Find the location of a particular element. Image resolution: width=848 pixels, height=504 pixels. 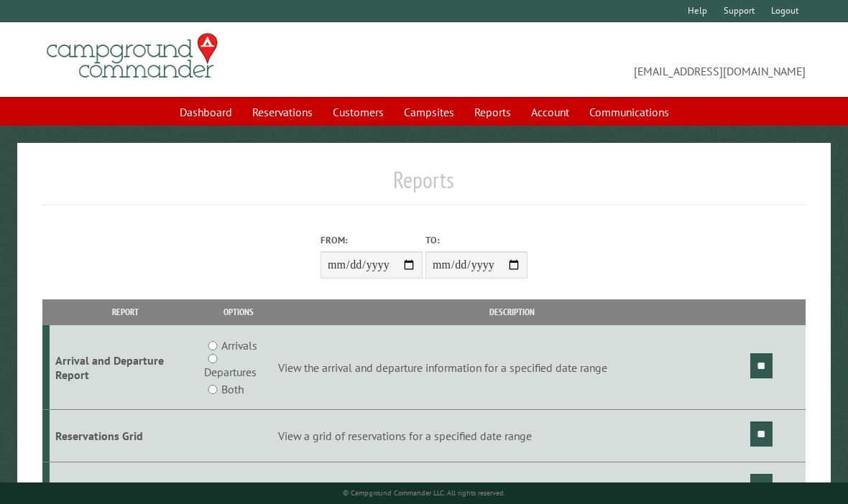

label: Departures is located at coordinates (230, 372).